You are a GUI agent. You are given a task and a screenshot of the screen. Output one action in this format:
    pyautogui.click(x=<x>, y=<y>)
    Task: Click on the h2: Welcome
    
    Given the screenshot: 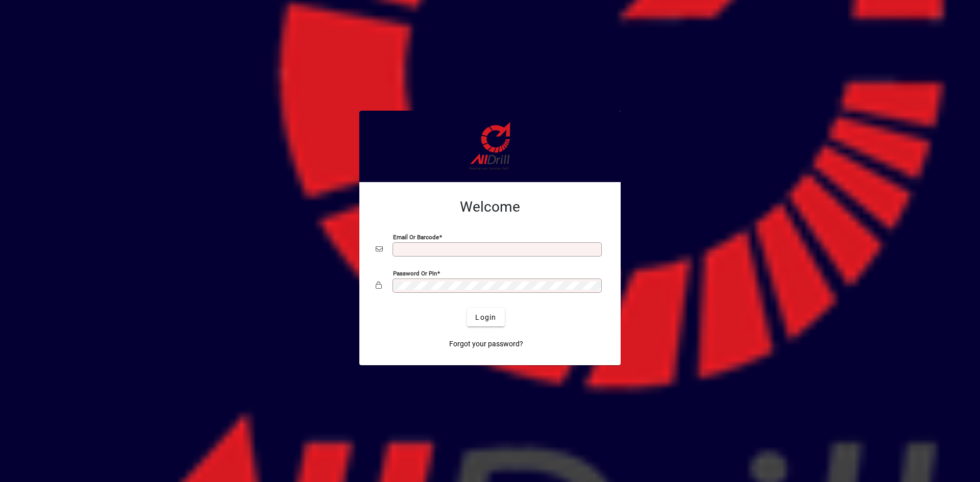 What is the action you would take?
    pyautogui.click(x=490, y=208)
    